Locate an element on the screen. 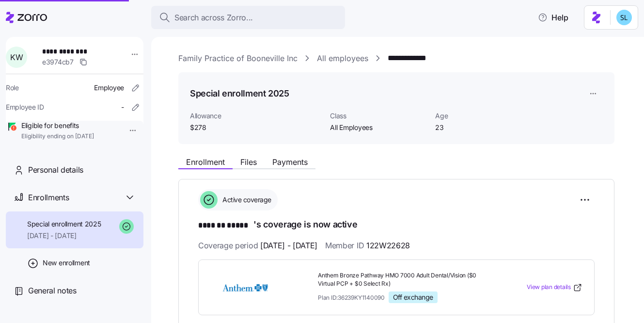 Image resolution: width=644 pixels, height=323 pixels. span: 122W22628 is located at coordinates (388, 245).